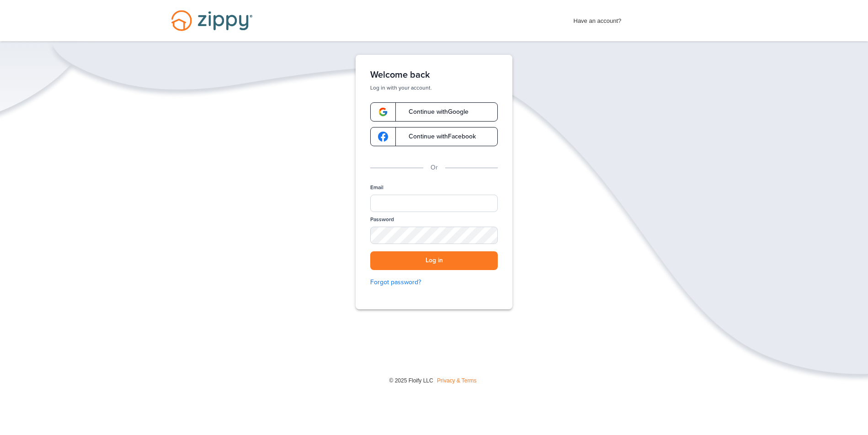 This screenshot has width=868, height=435. Describe the element at coordinates (437, 137) in the screenshot. I see `span: Continue with Facebook` at that location.